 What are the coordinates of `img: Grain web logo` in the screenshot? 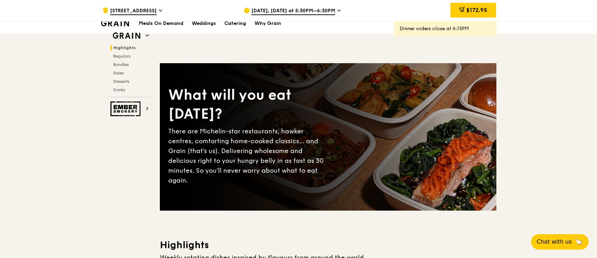 It's located at (127, 36).